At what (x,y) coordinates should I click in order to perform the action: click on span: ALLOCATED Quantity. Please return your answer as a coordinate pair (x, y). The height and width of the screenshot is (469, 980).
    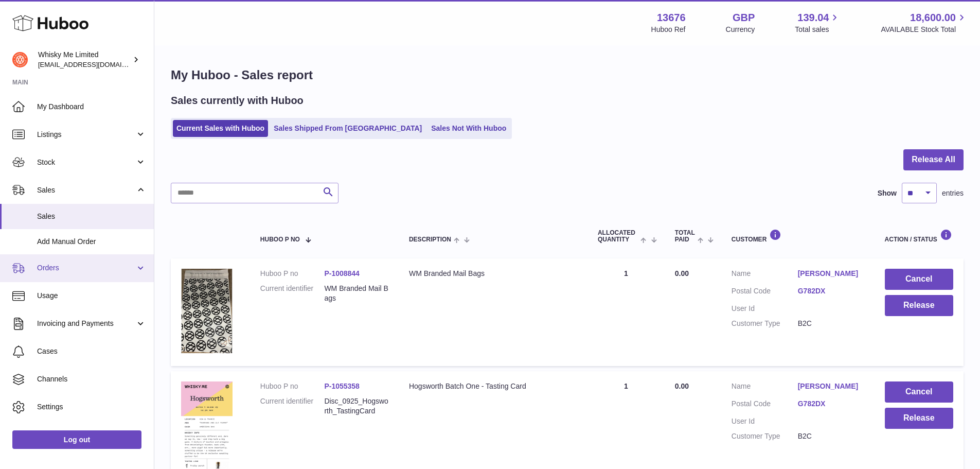
    Looking at the image, I should click on (618, 237).